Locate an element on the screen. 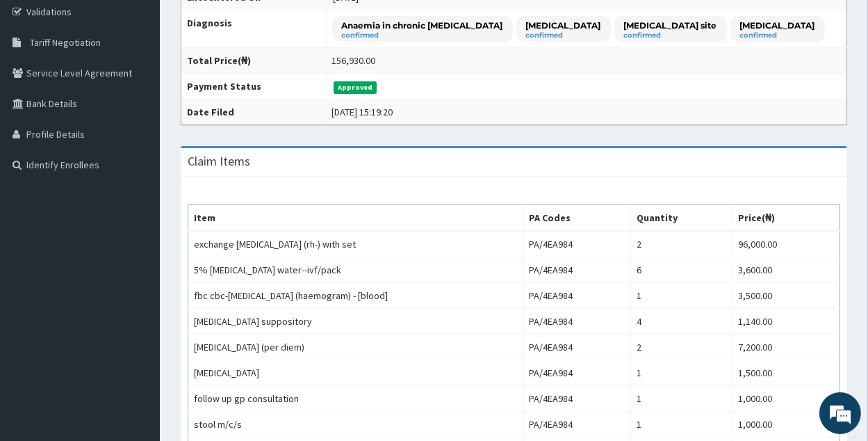 This screenshot has width=868, height=441. th: Payment Status is located at coordinates (253, 86).